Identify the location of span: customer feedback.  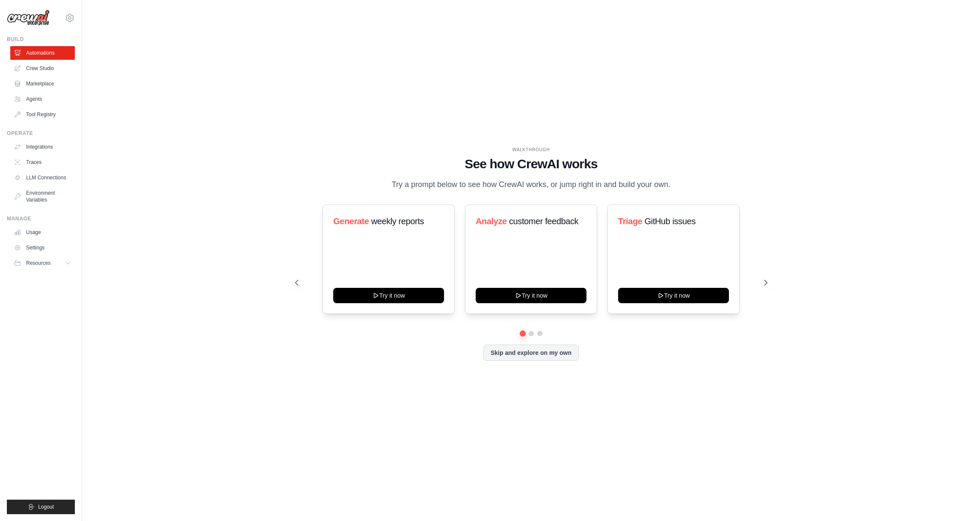
(544, 222).